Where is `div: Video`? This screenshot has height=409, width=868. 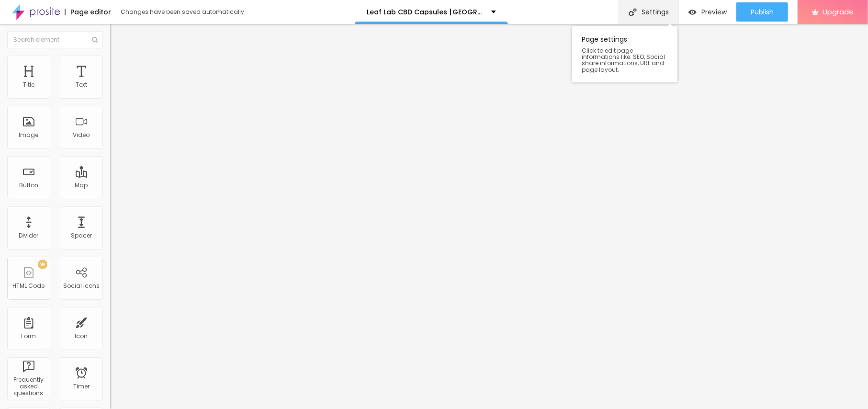 div: Video is located at coordinates (82, 135).